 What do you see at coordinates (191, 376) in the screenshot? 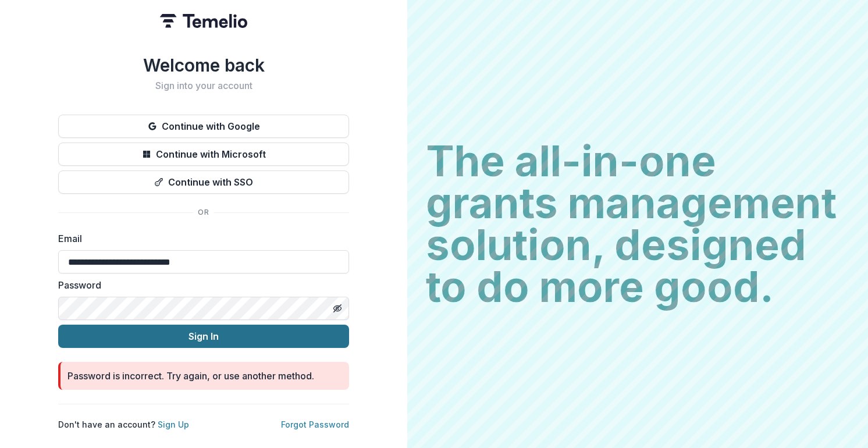
I see `div: Password is incorrect. Try again, or use another method.` at bounding box center [191, 376].